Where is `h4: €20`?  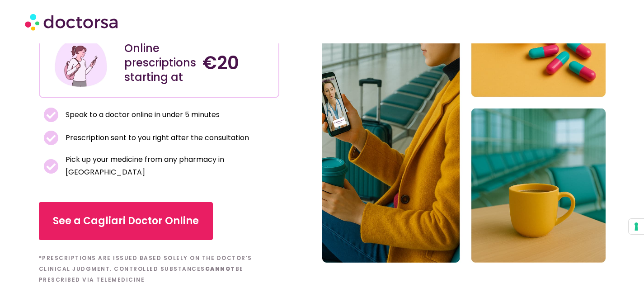
h4: €20 is located at coordinates (237, 63).